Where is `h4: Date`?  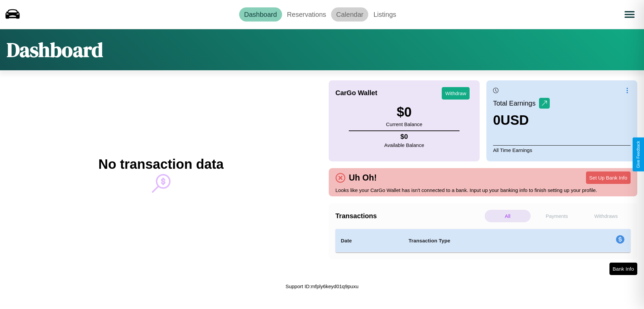 h4: Date is located at coordinates (370, 240).